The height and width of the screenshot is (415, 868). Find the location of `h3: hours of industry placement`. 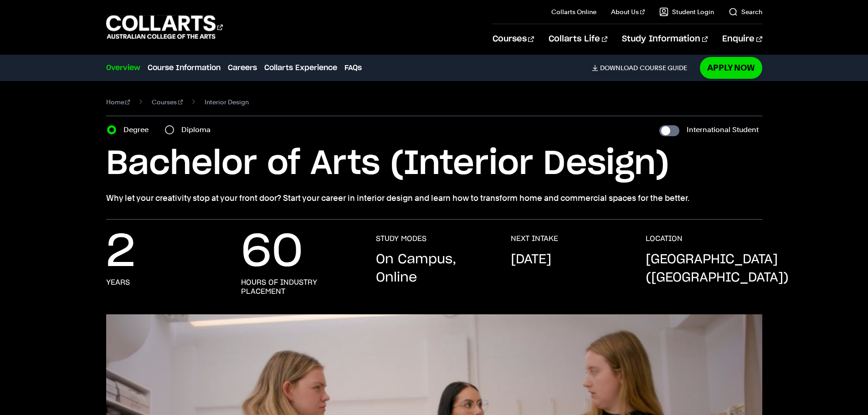

h3: hours of industry placement is located at coordinates (300, 287).